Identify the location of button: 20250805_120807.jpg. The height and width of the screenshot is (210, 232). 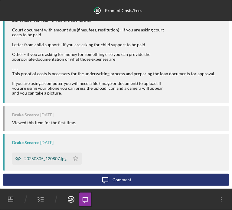
(47, 159).